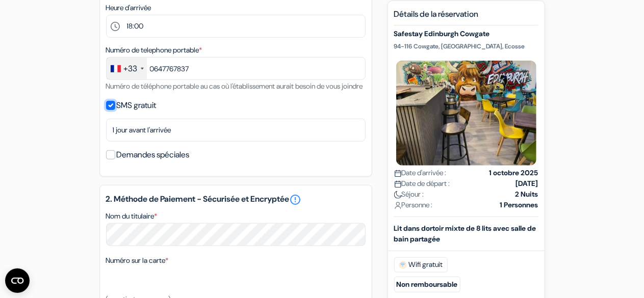 The image size is (644, 298). I want to click on label: Numéro sur la carte, so click(137, 260).